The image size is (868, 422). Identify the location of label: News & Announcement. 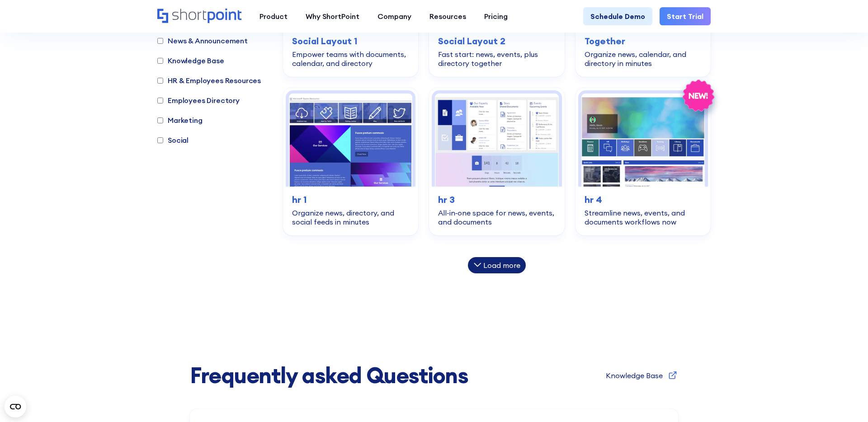
(203, 40).